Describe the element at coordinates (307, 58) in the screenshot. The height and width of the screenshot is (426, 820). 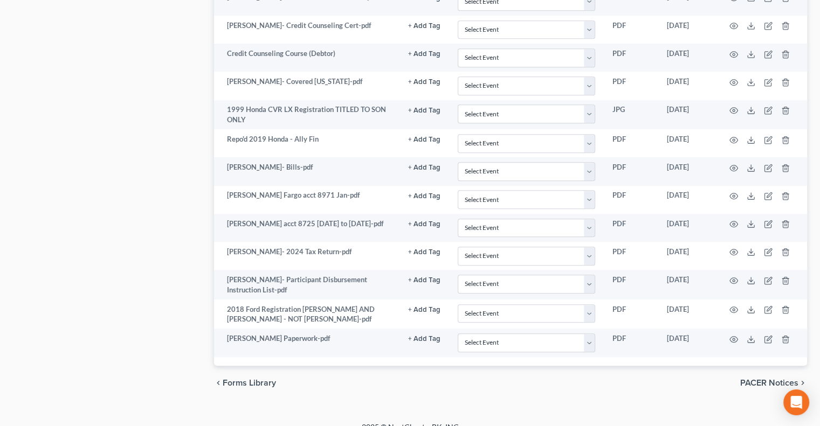
I see `td: Credit Counseling Course (Debtor)` at that location.